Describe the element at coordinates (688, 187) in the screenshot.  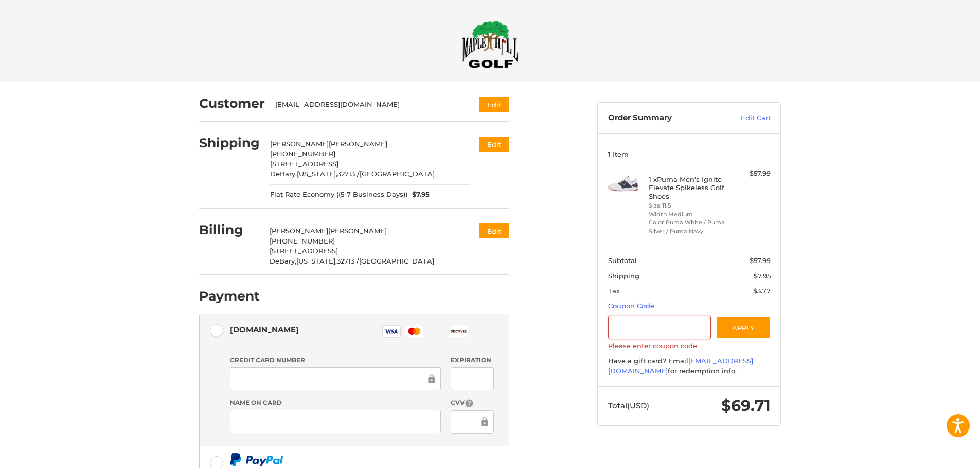
I see `h4: 1 x Puma Men's Ignite Elevate Spikeless Golf Shoes` at that location.